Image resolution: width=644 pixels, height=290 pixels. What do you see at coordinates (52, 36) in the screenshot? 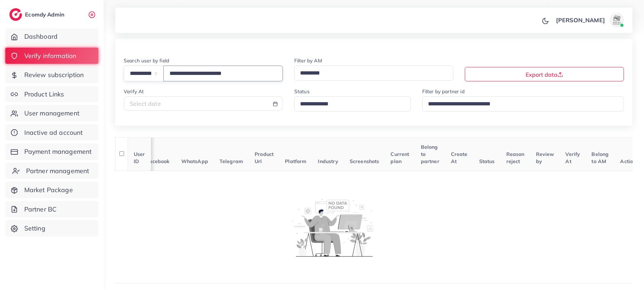
I see `a: Dashboard` at bounding box center [52, 36].